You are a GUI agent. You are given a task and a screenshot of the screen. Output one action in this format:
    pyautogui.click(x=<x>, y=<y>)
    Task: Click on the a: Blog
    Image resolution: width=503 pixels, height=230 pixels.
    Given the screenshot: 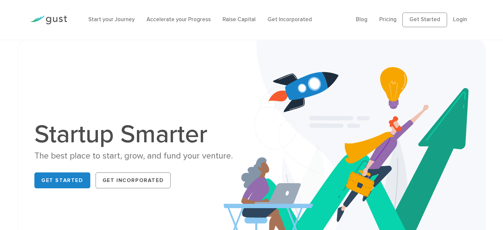 What is the action you would take?
    pyautogui.click(x=362, y=20)
    